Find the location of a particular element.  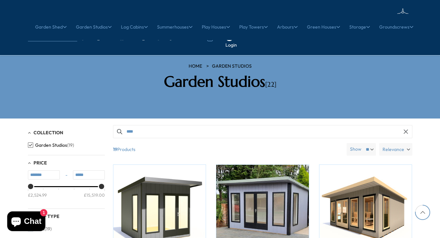

span: Products is located at coordinates (227, 150).